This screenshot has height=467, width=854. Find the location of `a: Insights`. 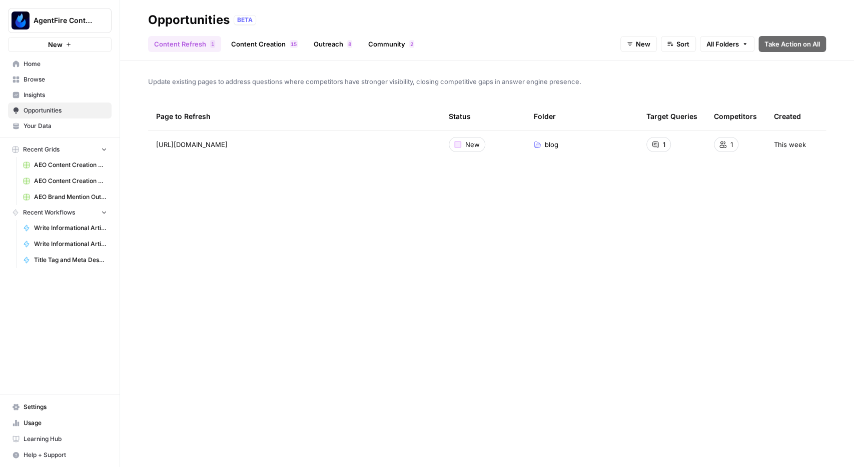

a: Insights is located at coordinates (60, 95).